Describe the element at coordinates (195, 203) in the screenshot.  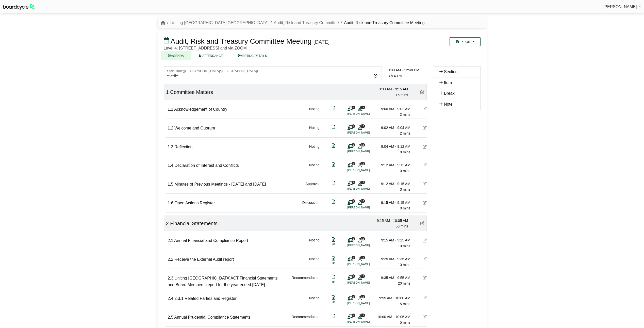
I see `span: Open Actions Register` at that location.